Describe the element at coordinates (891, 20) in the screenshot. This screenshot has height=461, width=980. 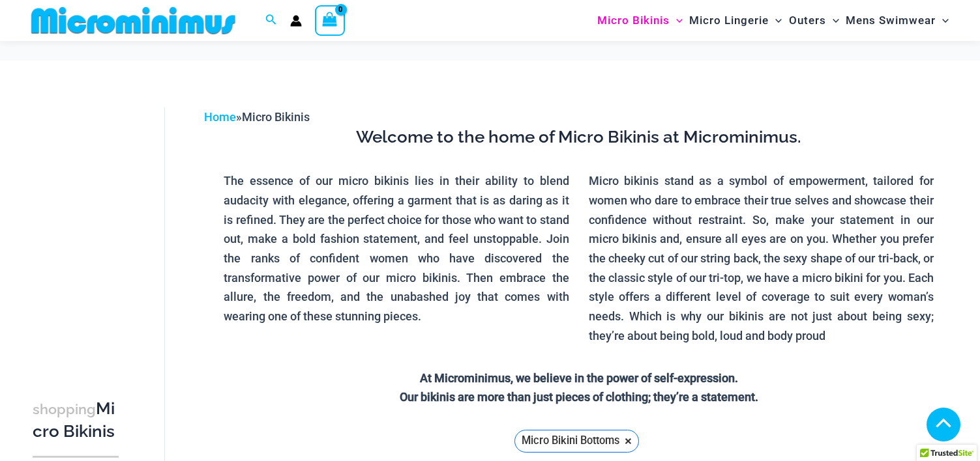
I see `span: Mens Swimwear` at that location.